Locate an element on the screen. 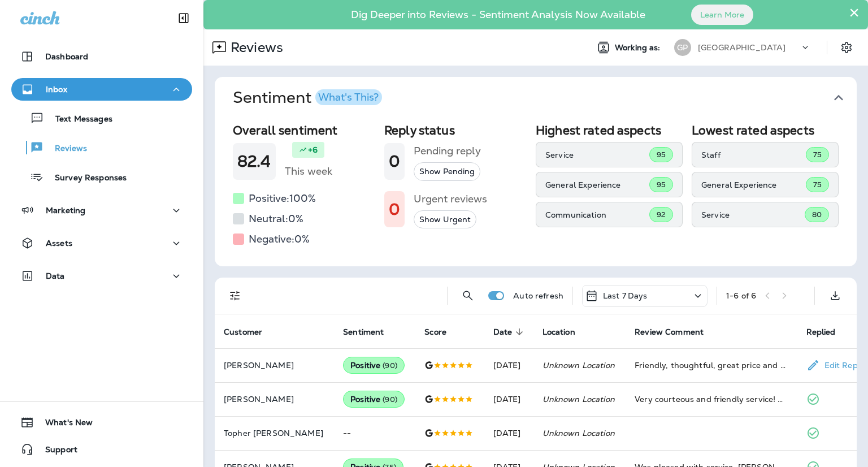  h2: Lowest rated aspects is located at coordinates (765, 130).